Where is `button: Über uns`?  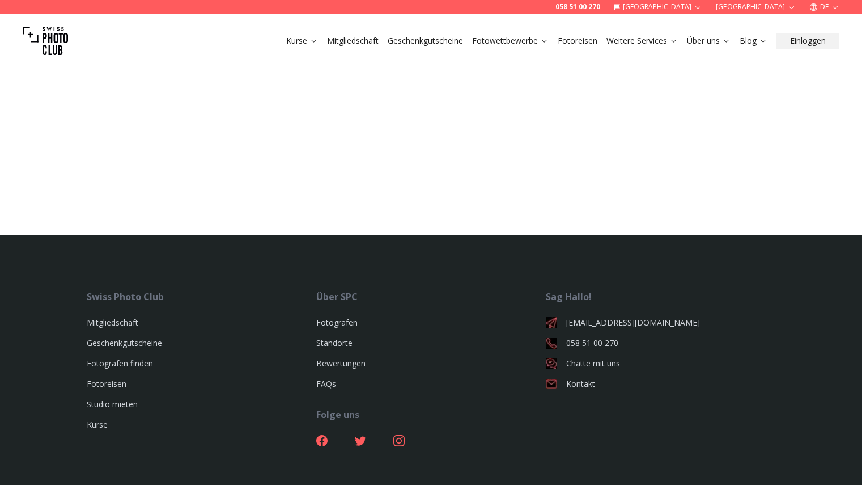
button: Über uns is located at coordinates (709, 41).